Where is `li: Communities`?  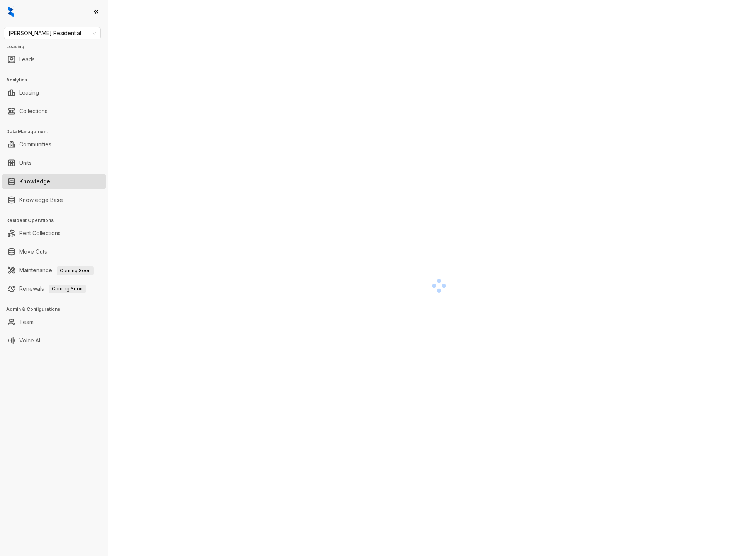
li: Communities is located at coordinates (54, 145).